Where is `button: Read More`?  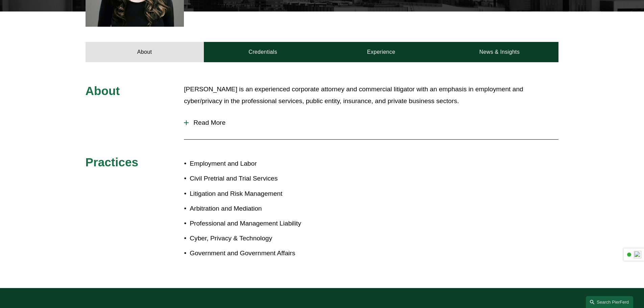 button: Read More is located at coordinates (372, 123).